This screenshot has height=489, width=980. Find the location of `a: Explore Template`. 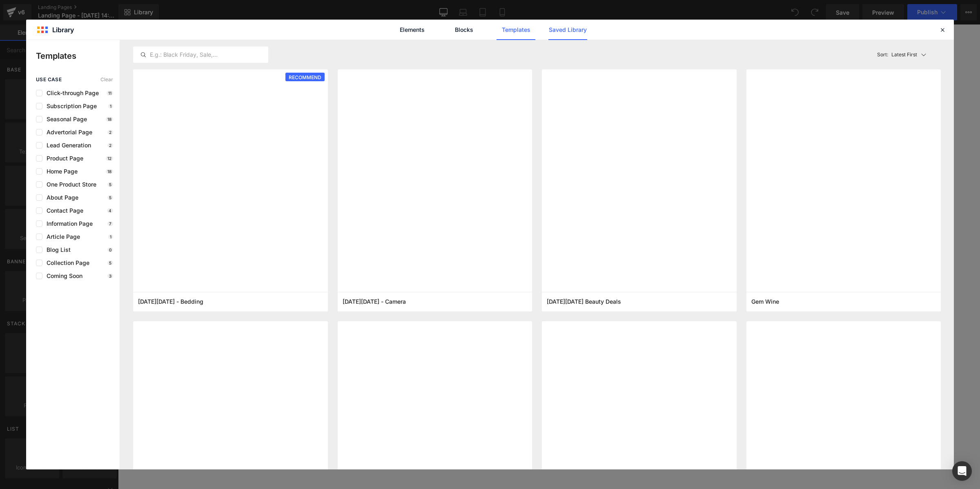

a: Explore Template is located at coordinates (431, 190).